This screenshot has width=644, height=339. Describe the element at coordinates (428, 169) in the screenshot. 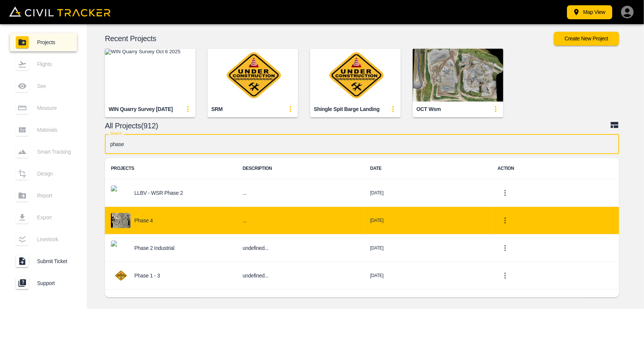

I see `th: DATE` at that location.